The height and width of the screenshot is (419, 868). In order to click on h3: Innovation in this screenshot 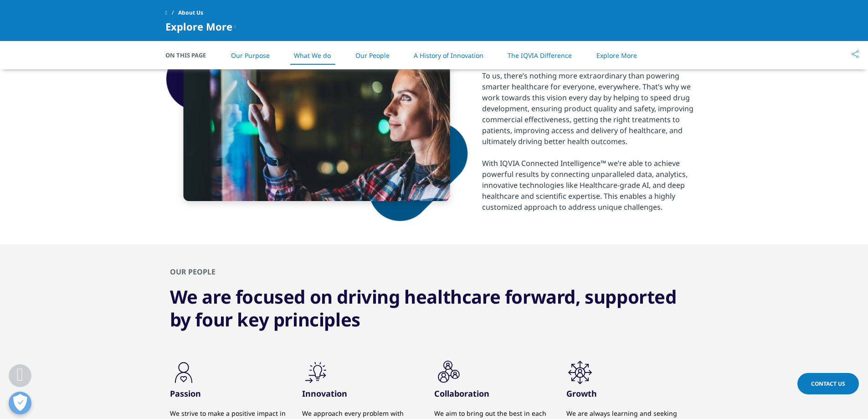, I will do `click(361, 393)`.